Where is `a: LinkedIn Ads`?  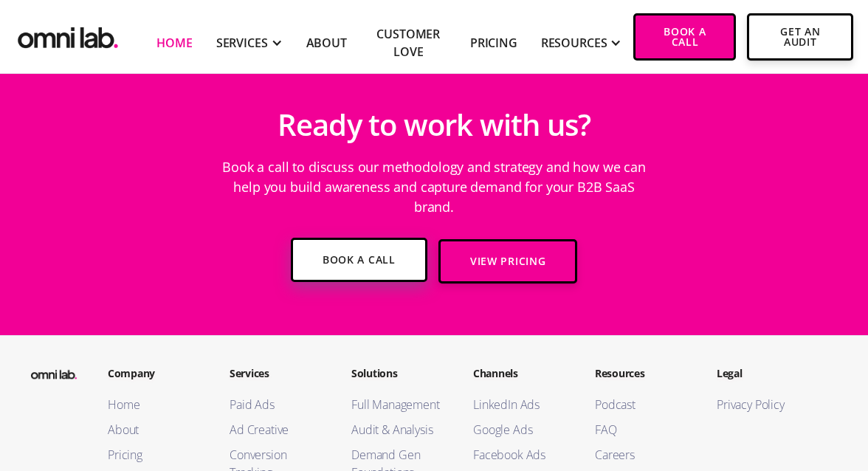
a: LinkedIn Ads is located at coordinates (519, 404).